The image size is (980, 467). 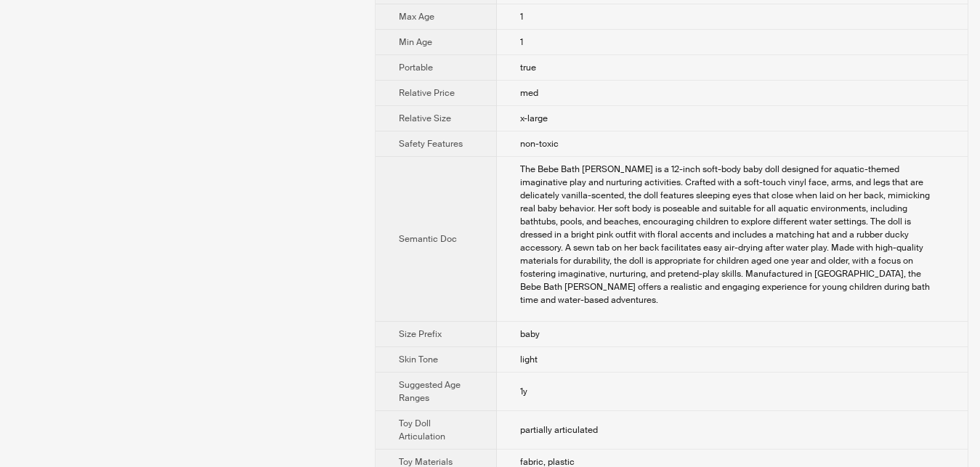 What do you see at coordinates (529, 359) in the screenshot?
I see `span: light` at bounding box center [529, 359].